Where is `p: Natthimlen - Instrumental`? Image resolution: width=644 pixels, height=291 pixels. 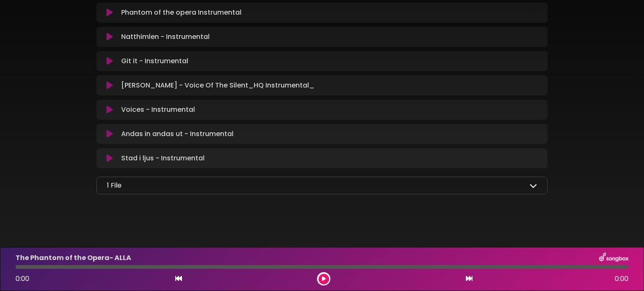
p: Natthimlen - Instrumental is located at coordinates (165, 37).